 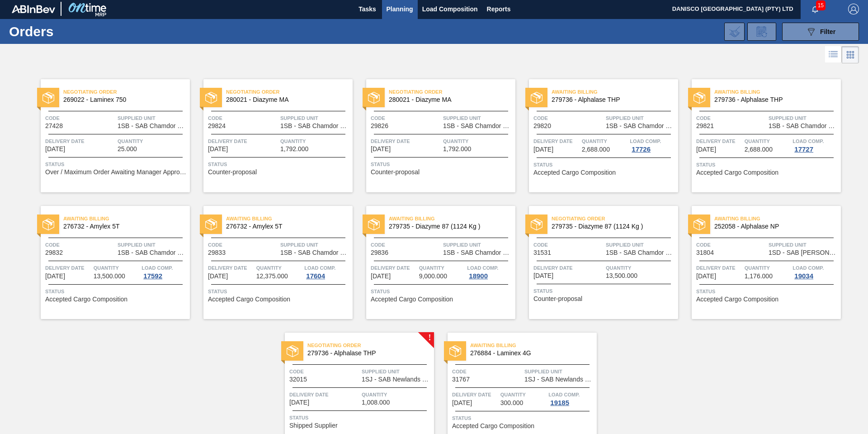 What do you see at coordinates (804, 252) in the screenshot?
I see `span: 1SD - SAB Rosslyn Brewery` at bounding box center [804, 252].